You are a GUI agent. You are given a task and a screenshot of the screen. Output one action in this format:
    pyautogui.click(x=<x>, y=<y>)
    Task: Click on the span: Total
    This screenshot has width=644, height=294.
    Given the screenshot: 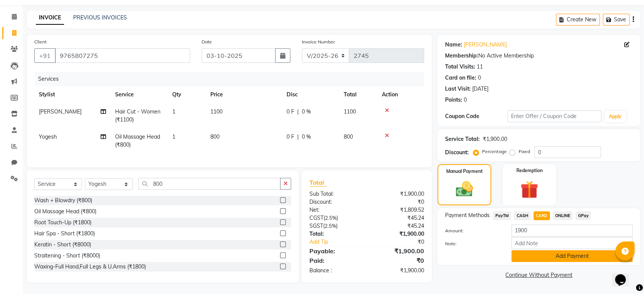 What is the action you would take?
    pyautogui.click(x=318, y=182)
    